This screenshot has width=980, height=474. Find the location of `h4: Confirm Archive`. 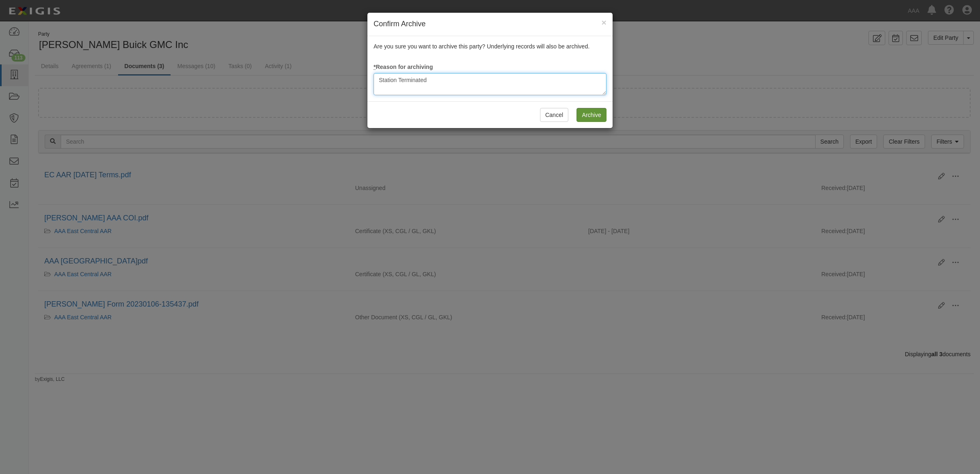

h4: Confirm Archive is located at coordinates (490, 24).